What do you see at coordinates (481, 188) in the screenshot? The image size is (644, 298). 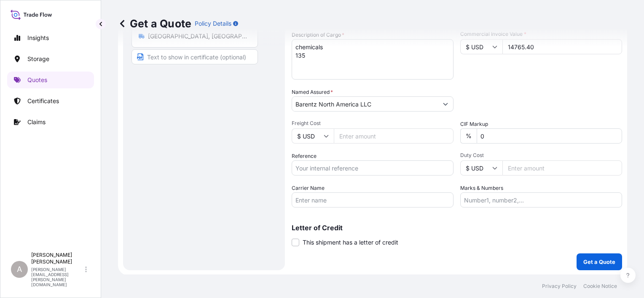 I see `label: Marks & Numbers` at bounding box center [481, 188].